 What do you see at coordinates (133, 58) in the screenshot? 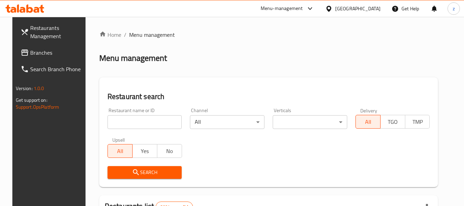
I see `h2: Menu management` at bounding box center [133, 58].